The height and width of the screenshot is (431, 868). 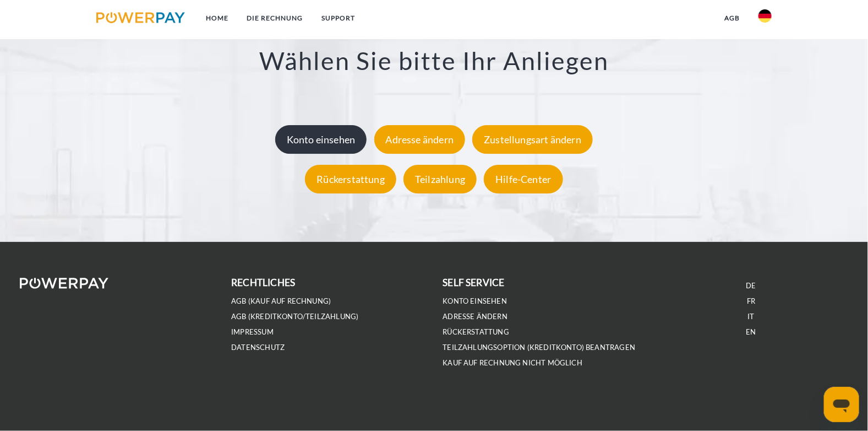 What do you see at coordinates (252, 332) in the screenshot?
I see `a: IMPRESSUM` at bounding box center [252, 332].